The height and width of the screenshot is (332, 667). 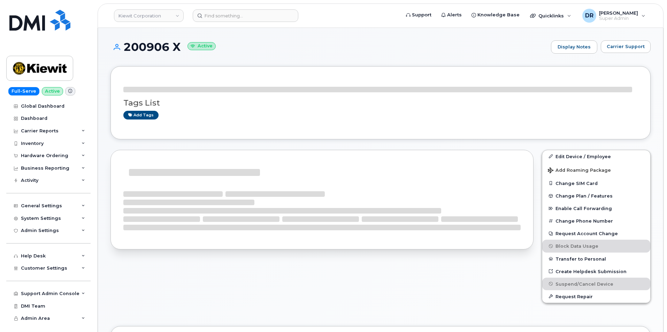 What do you see at coordinates (596, 271) in the screenshot?
I see `a: Create Helpdesk Submission` at bounding box center [596, 271].